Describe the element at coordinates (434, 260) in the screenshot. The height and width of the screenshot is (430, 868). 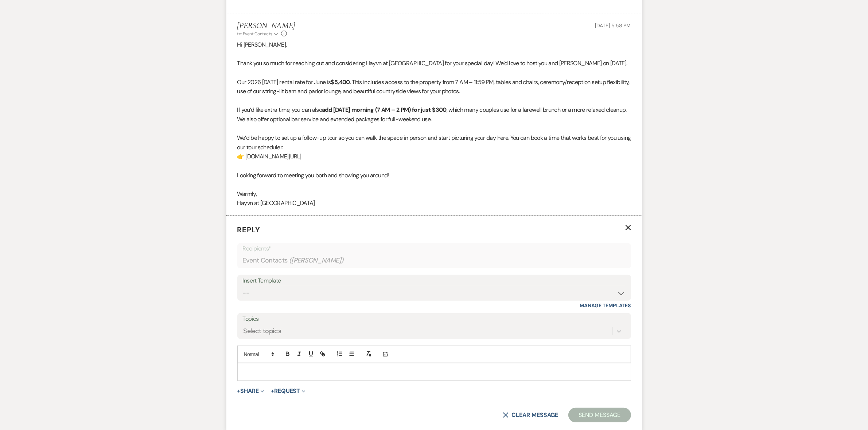
I see `div: Event Contacts` at that location.